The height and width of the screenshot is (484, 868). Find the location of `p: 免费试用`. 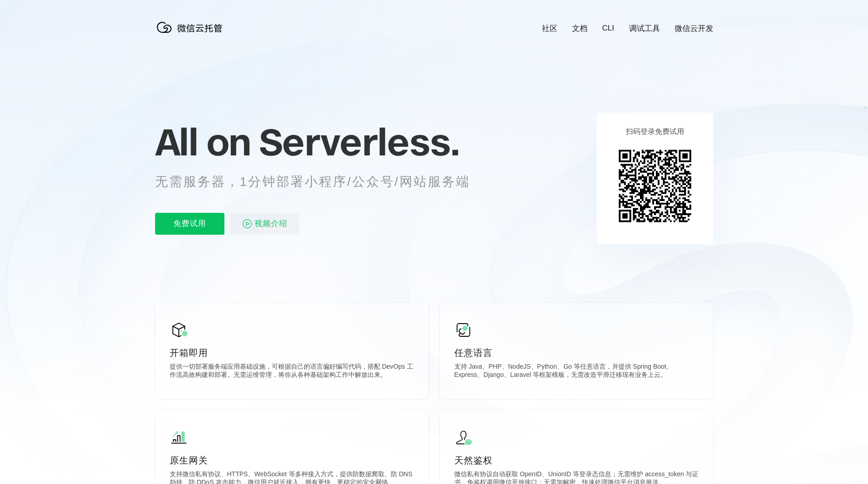

p: 免费试用 is located at coordinates (190, 224).